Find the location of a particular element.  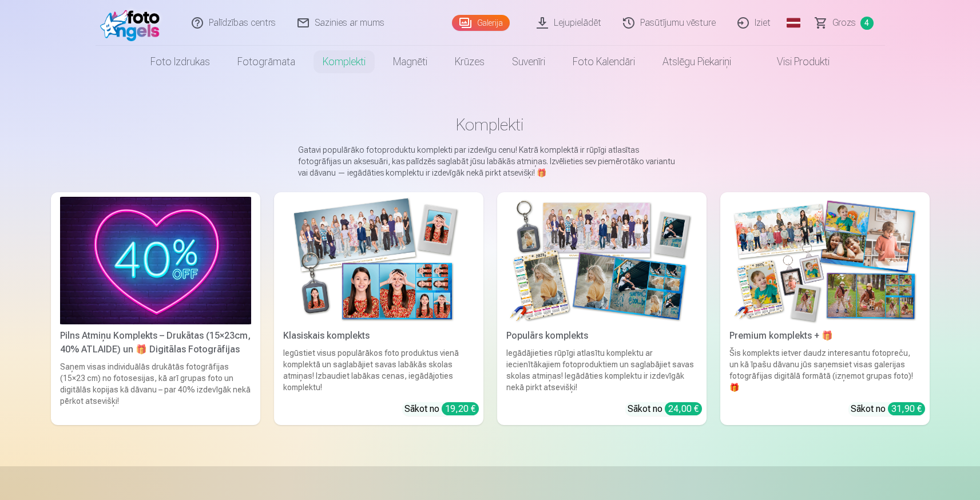

span: 4 is located at coordinates (867, 23).